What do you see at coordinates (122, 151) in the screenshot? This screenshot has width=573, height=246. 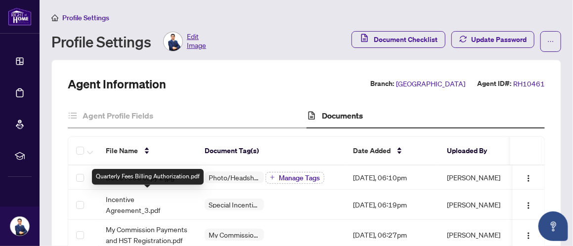 I see `span: File Name` at bounding box center [122, 151].